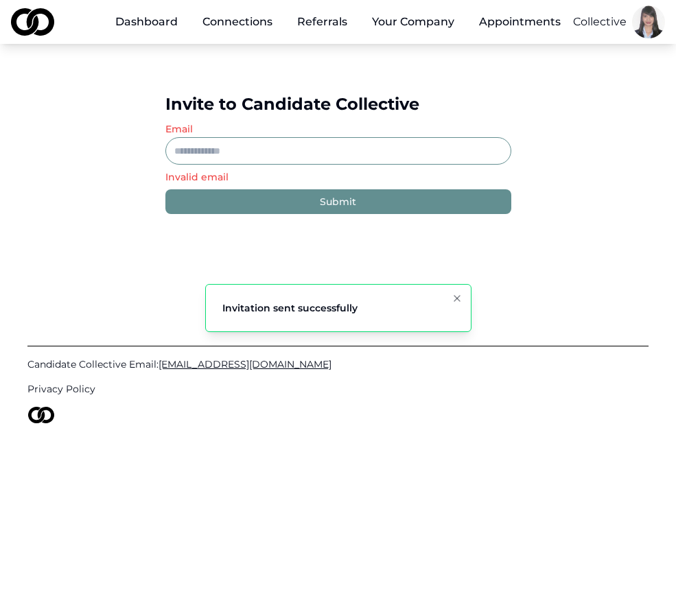 The width and height of the screenshot is (676, 616). What do you see at coordinates (337, 202) in the screenshot?
I see `div: Submit` at bounding box center [337, 202].